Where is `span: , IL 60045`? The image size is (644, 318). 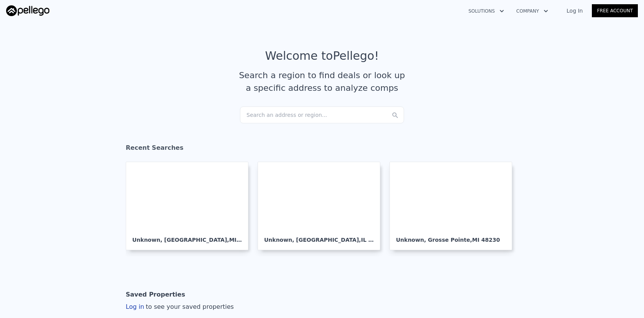
span: , IL 60045 is located at coordinates (373, 240).